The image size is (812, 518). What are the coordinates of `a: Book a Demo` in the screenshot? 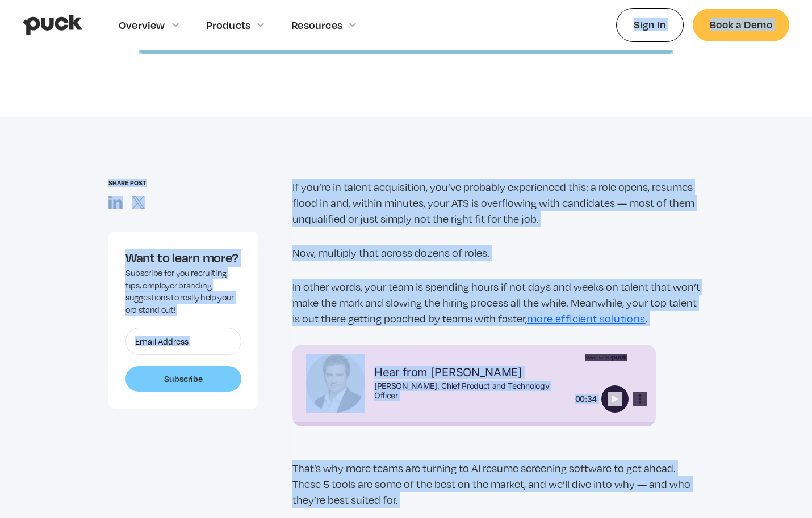 It's located at (741, 24).